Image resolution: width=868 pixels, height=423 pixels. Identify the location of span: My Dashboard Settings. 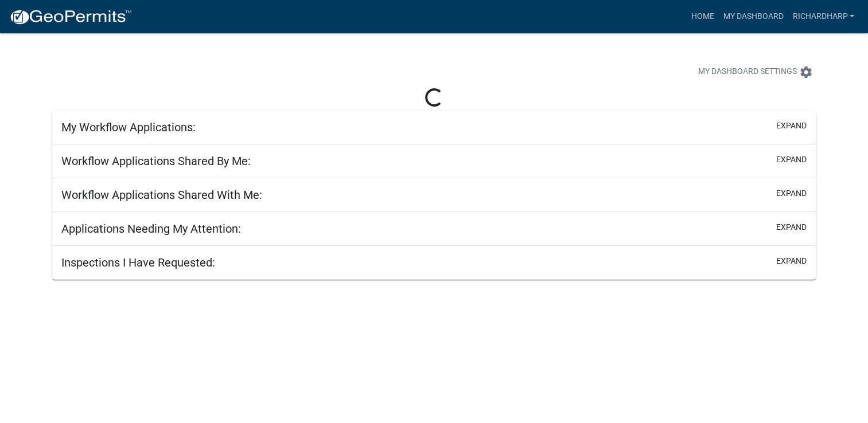
(748, 72).